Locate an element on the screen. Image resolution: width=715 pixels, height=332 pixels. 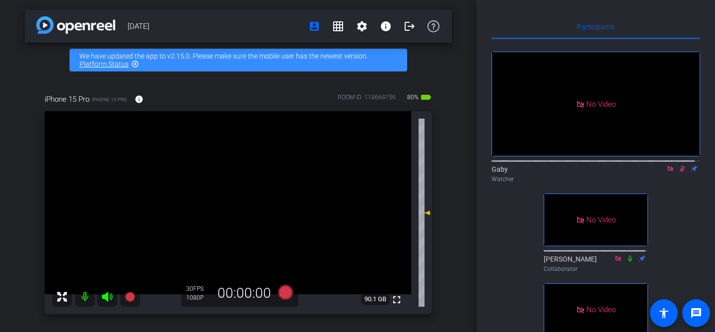
img: app-logo is located at coordinates (75, 25).